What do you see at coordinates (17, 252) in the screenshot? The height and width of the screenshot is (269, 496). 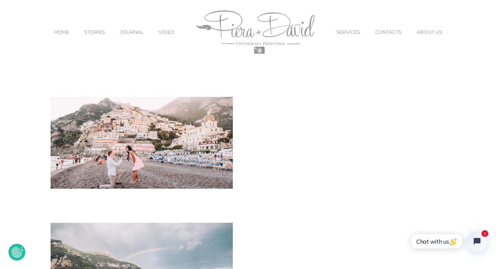 I see `button: Revoke Icon` at bounding box center [17, 252].